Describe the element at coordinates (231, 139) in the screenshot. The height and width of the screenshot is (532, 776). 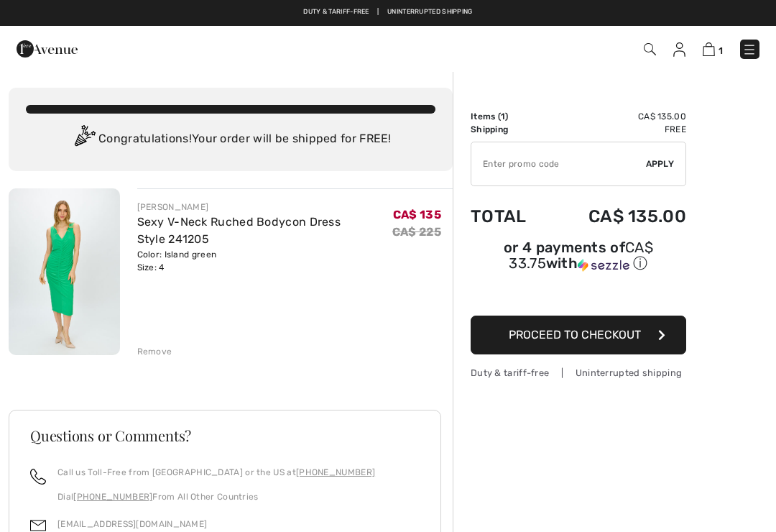
I see `div: Congratulations! Your order will be shipped for FREE!` at that location.